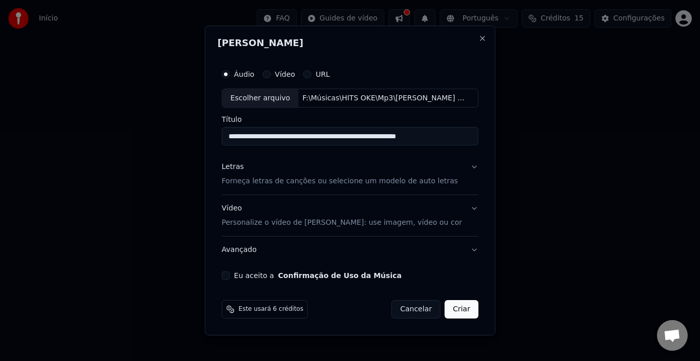  Describe the element at coordinates (462, 309) in the screenshot. I see `button: Criar` at that location.